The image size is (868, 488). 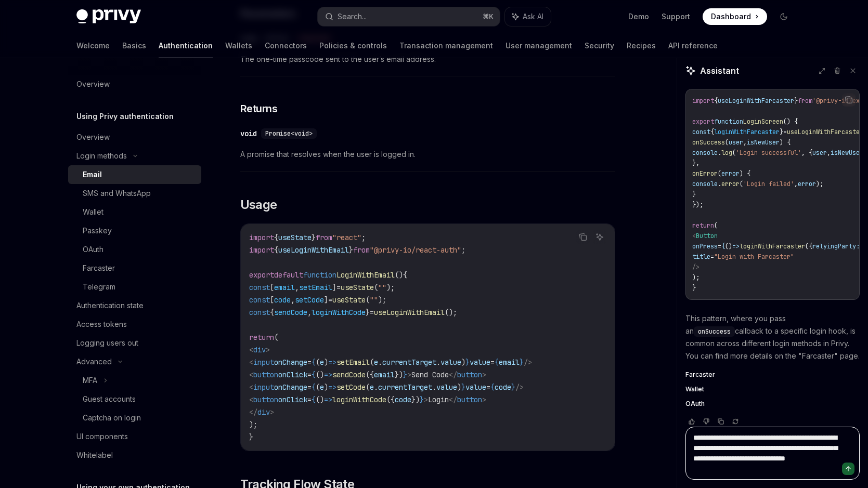 I want to click on button: Ask AI, so click(x=599, y=237).